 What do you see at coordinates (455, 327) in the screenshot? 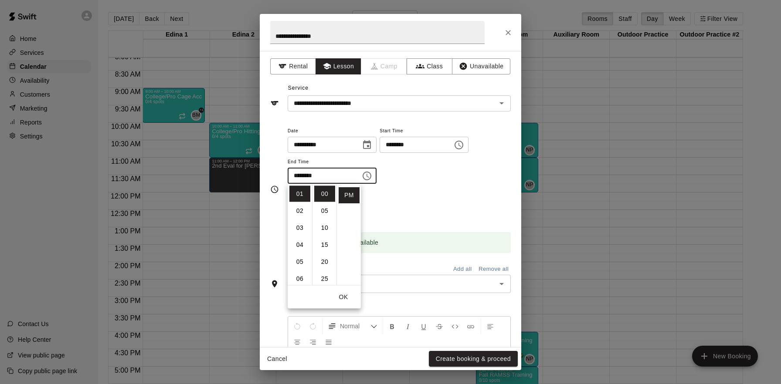
I see `button: Insert Code` at bounding box center [455, 327].